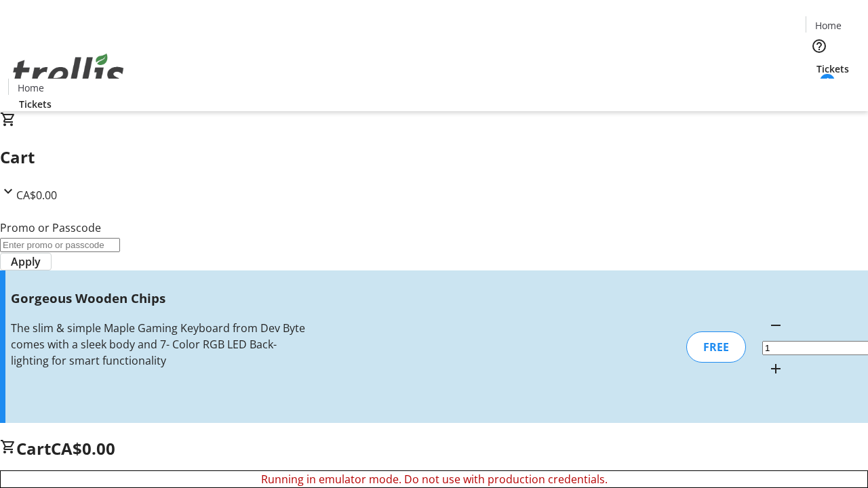 The height and width of the screenshot is (488, 868). What do you see at coordinates (776, 369) in the screenshot?
I see `button: Increment by one` at bounding box center [776, 369].